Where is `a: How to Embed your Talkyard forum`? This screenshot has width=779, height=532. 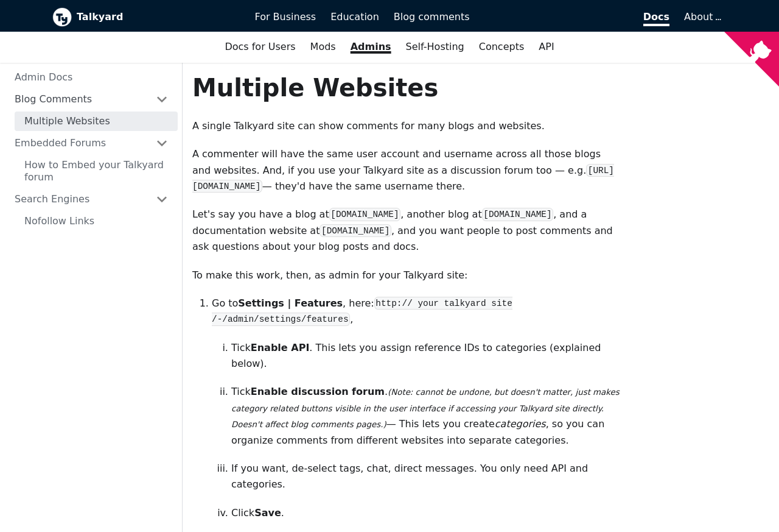 a: How to Embed your Talkyard forum is located at coordinates (96, 171).